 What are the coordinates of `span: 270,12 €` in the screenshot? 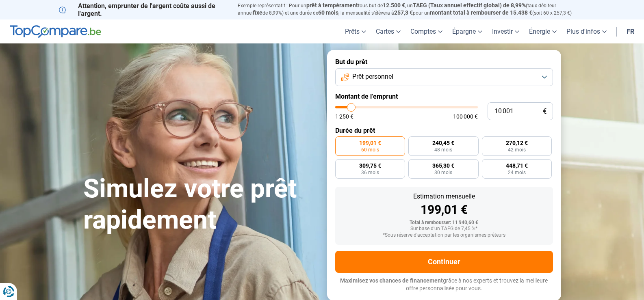 It's located at (517, 143).